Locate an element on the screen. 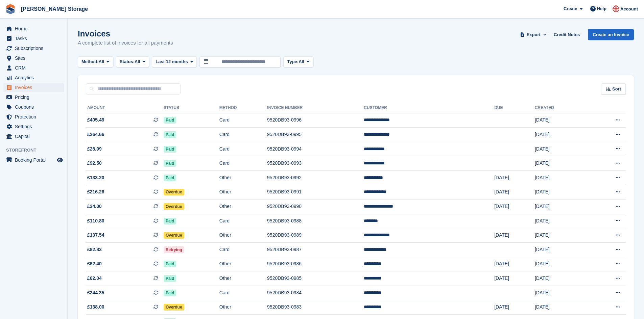  span: Help is located at coordinates (602, 9).